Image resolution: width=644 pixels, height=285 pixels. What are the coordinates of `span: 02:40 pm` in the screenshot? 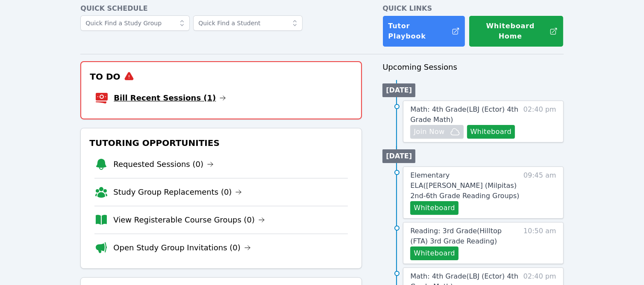 It's located at (540, 122).